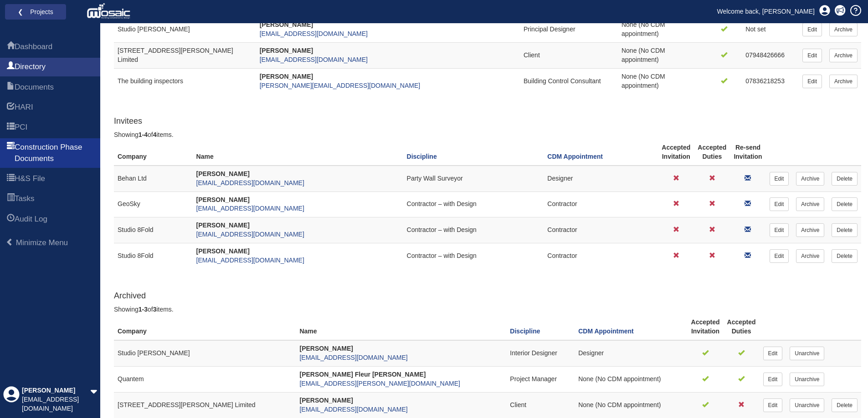 Image resolution: width=868 pixels, height=418 pixels. What do you see at coordinates (550, 29) in the screenshot?
I see `span: Principal Designer` at bounding box center [550, 29].